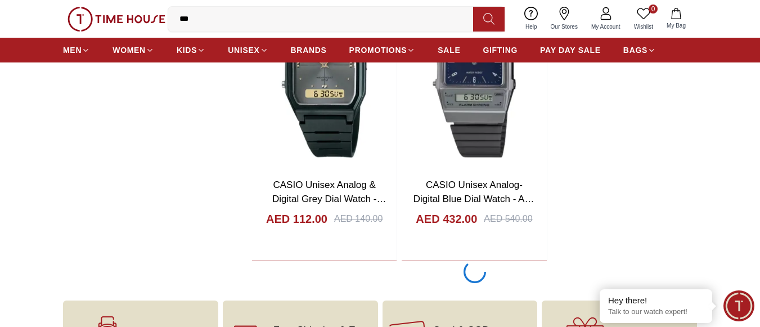 This screenshot has width=760, height=327. Describe the element at coordinates (676, 19) in the screenshot. I see `button: My Bag` at that location.